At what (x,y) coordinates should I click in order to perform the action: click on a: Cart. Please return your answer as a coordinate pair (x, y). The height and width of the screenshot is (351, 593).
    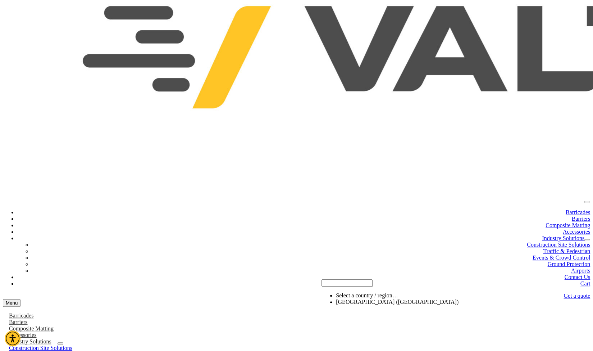
    Looking at the image, I should click on (585, 283).